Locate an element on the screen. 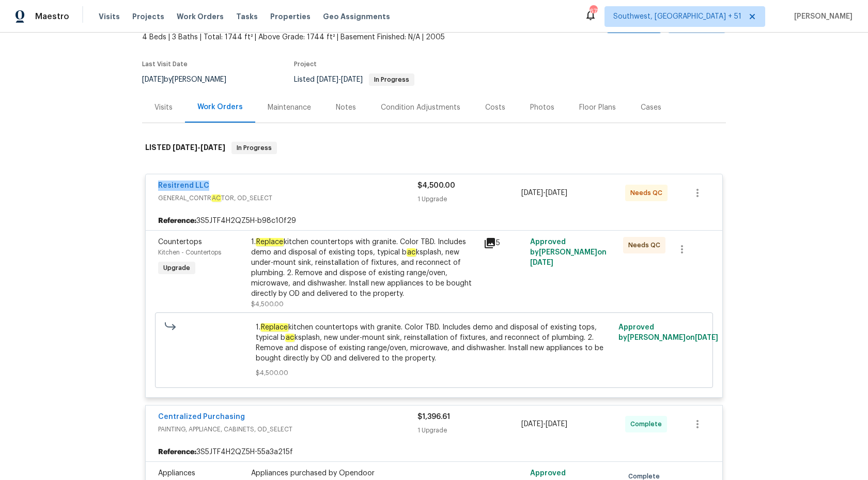  div: Costs is located at coordinates (495, 108).